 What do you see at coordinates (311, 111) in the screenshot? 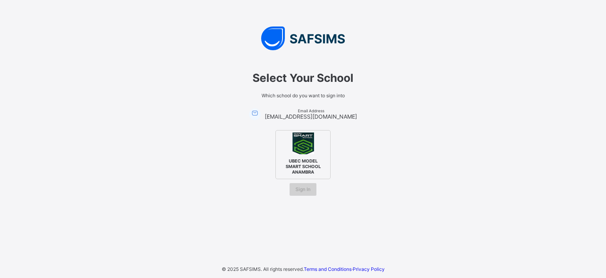
I see `span: Email Address` at bounding box center [311, 111].